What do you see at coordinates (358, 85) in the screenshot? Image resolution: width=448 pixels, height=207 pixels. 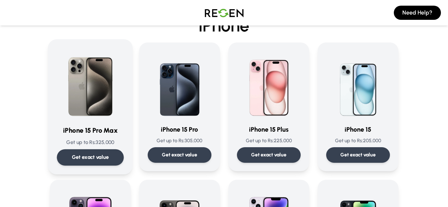 I see `img: iPhone 15` at bounding box center [358, 85].